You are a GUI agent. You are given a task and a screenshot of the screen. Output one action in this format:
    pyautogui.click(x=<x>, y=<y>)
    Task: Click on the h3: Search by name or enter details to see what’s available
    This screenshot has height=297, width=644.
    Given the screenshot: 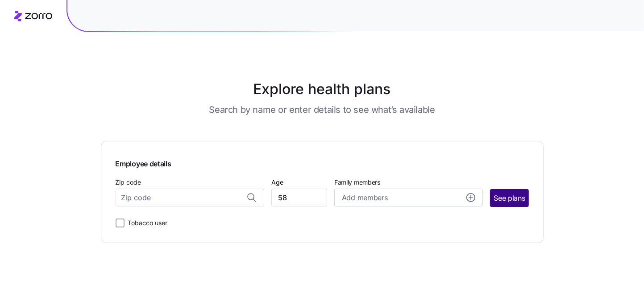 What is the action you would take?
    pyautogui.click(x=322, y=109)
    